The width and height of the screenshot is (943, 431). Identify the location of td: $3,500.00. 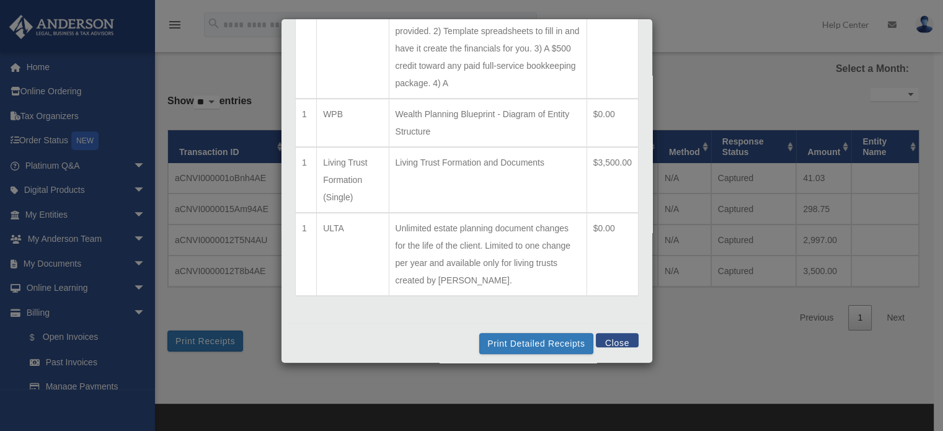
(612, 180).